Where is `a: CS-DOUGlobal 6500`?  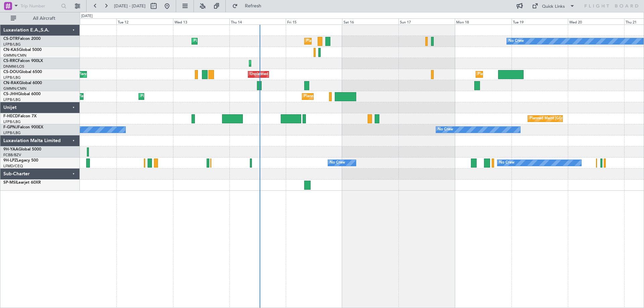
a: CS-DOUGlobal 6500 is located at coordinates (23, 72).